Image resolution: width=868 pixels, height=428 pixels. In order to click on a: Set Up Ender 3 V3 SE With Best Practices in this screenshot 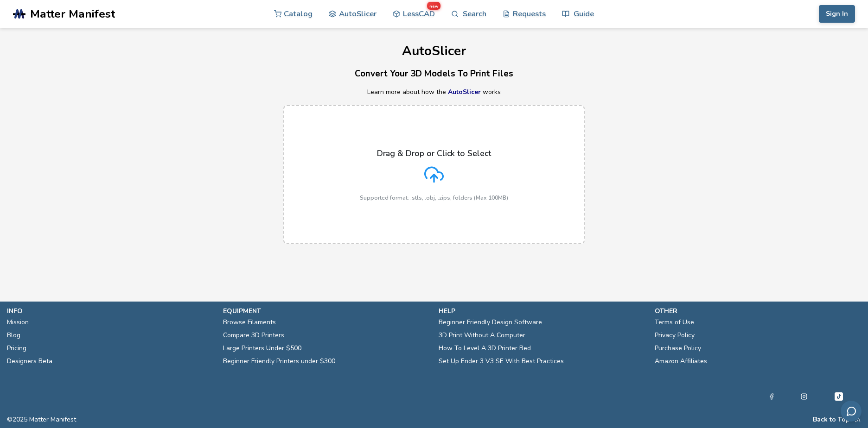, I will do `click(501, 361)`.